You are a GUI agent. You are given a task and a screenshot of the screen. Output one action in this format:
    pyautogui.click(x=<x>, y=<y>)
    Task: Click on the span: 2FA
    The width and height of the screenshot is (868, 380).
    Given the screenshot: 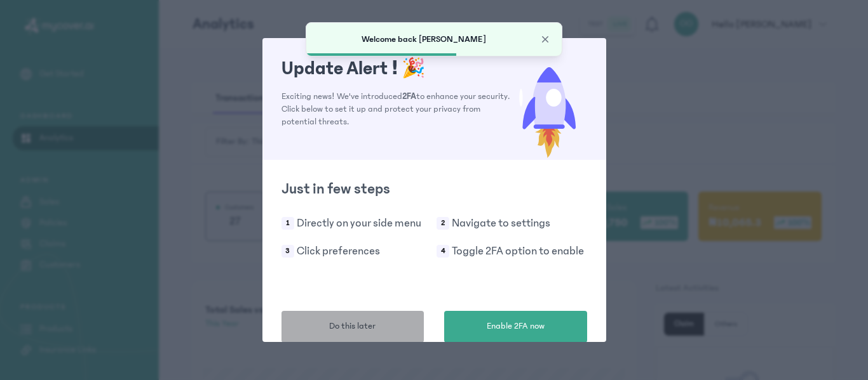 What is the action you would take?
    pyautogui.click(x=409, y=96)
    